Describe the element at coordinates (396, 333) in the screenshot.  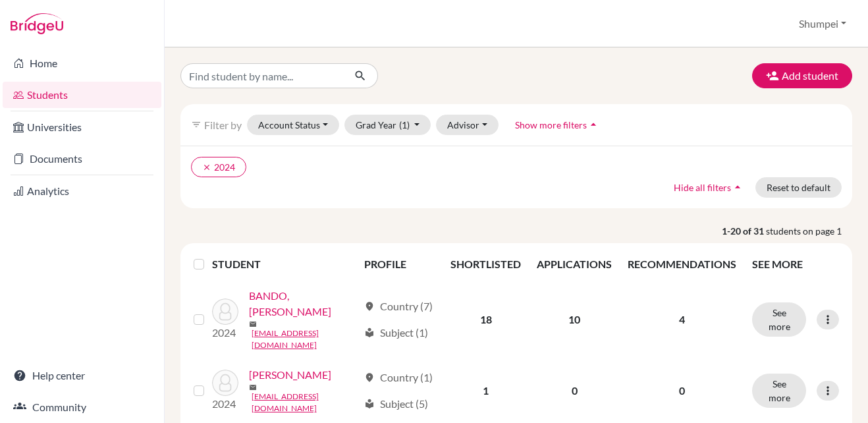
I see `div: Subject (1)` at that location.